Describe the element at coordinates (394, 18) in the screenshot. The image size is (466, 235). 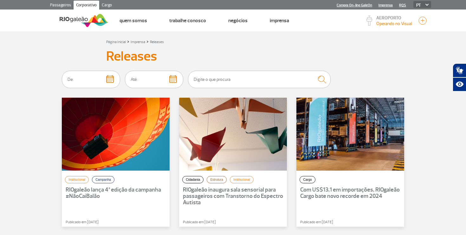
I see `p: AEROPORTO` at that location.